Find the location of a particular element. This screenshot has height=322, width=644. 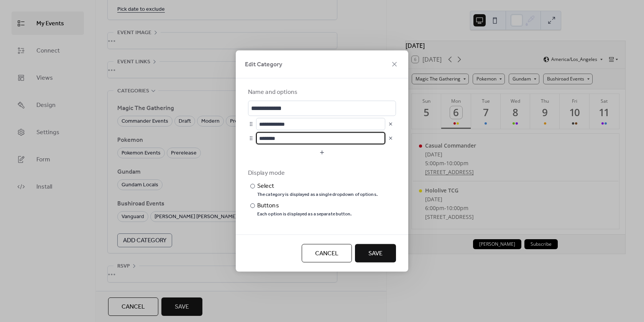

div: Select is located at coordinates (317, 186).